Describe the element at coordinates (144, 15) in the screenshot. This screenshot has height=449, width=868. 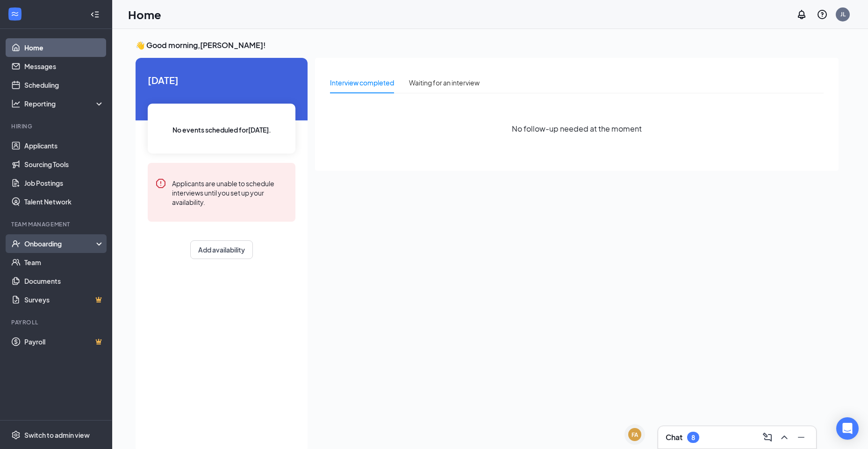
I see `h1: Home` at that location.